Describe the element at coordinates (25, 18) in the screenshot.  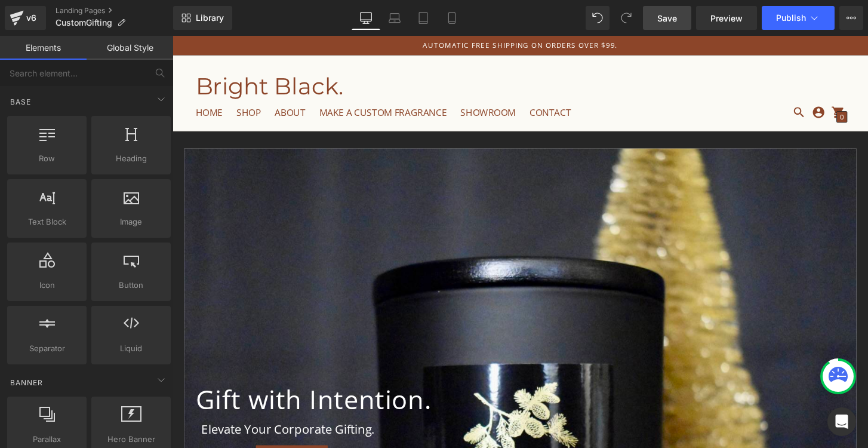
I see `a: v6` at that location.